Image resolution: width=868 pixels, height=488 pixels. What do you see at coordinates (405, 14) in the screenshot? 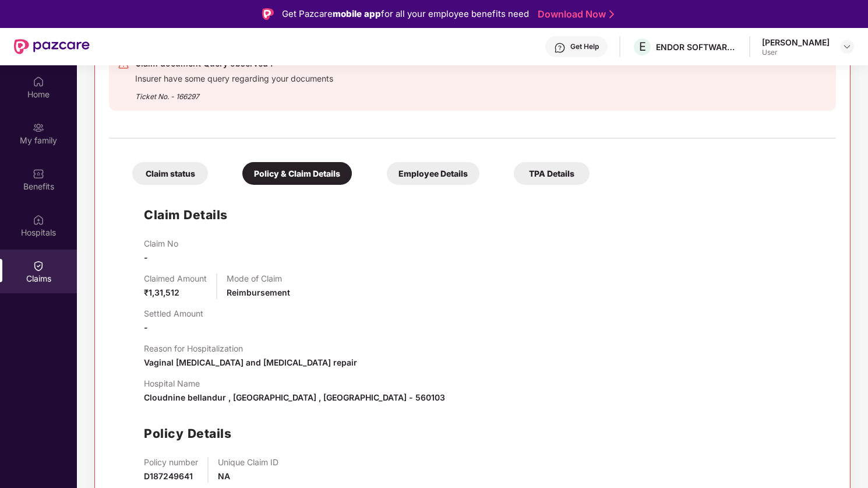
I see `div: Get Pazcare for all your employee benefits need` at bounding box center [405, 14].